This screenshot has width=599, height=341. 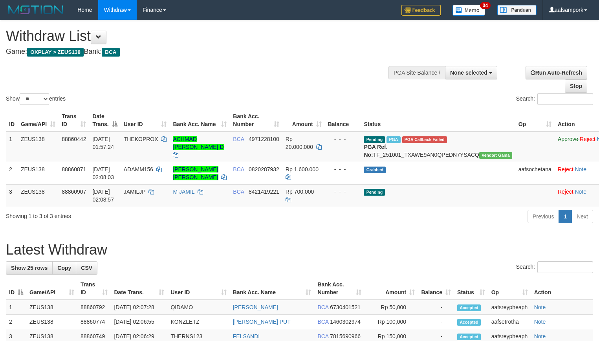 What do you see at coordinates (485, 5) in the screenshot?
I see `span: 34` at bounding box center [485, 5].